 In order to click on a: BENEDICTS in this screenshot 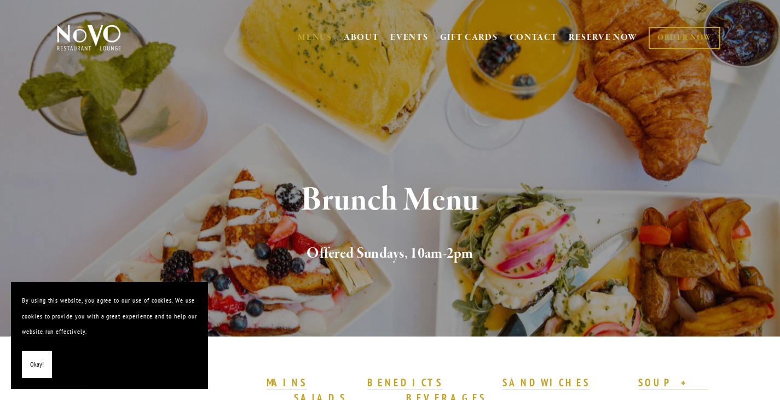, I will do `click(405, 383)`.